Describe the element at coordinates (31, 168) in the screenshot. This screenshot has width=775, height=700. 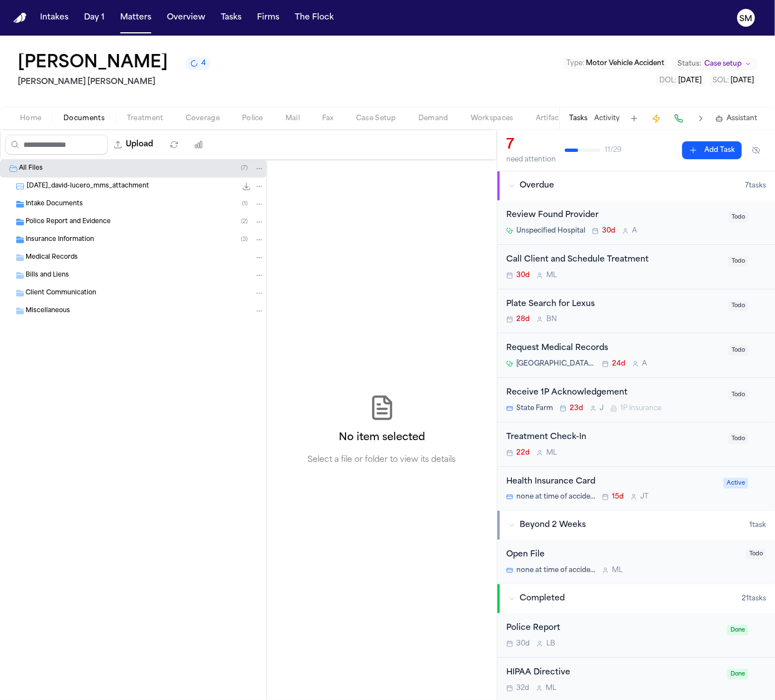
I see `span: All Files` at that location.